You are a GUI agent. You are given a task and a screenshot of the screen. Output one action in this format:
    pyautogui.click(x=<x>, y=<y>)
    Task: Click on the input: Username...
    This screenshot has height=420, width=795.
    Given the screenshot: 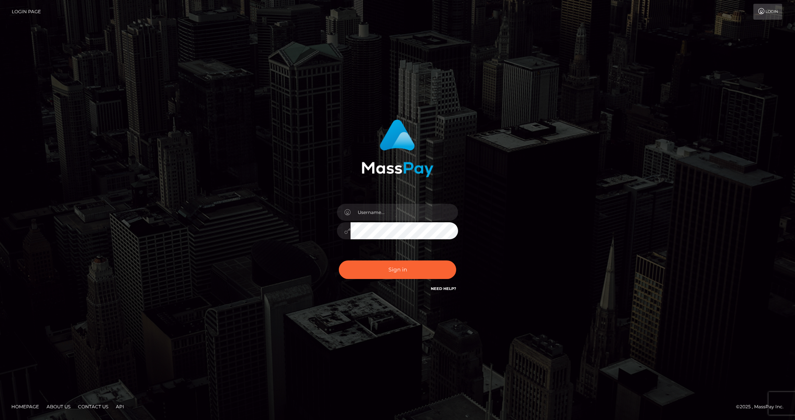 What is the action you would take?
    pyautogui.click(x=404, y=212)
    